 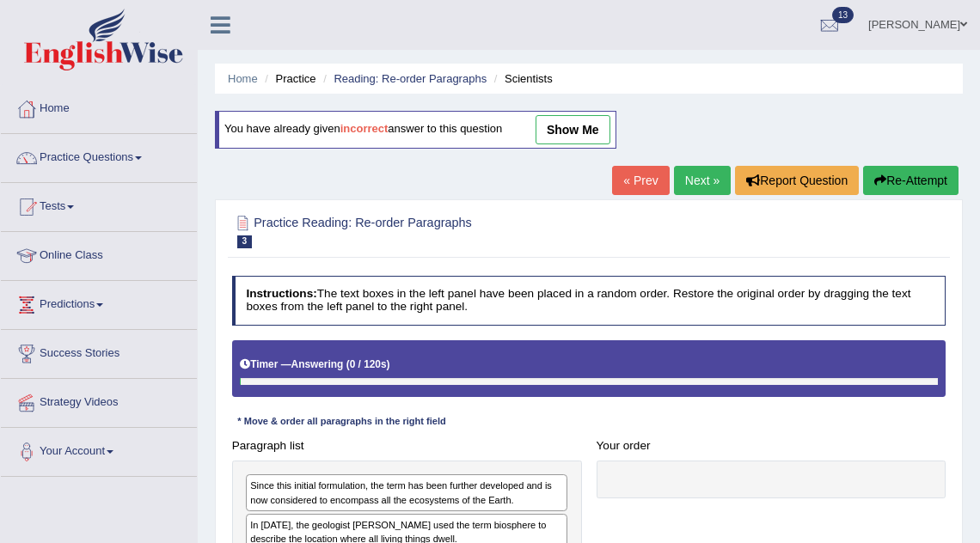 I want to click on b: 0 / 120s, so click(x=368, y=365).